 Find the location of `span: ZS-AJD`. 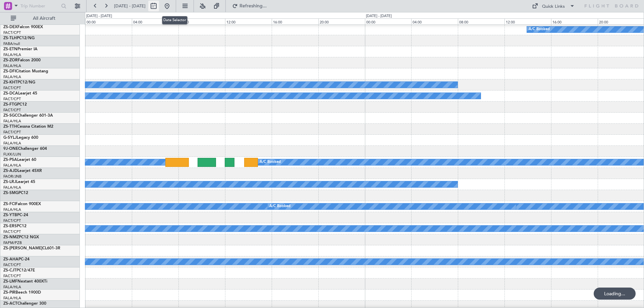

span: ZS-AJD is located at coordinates (10, 171).